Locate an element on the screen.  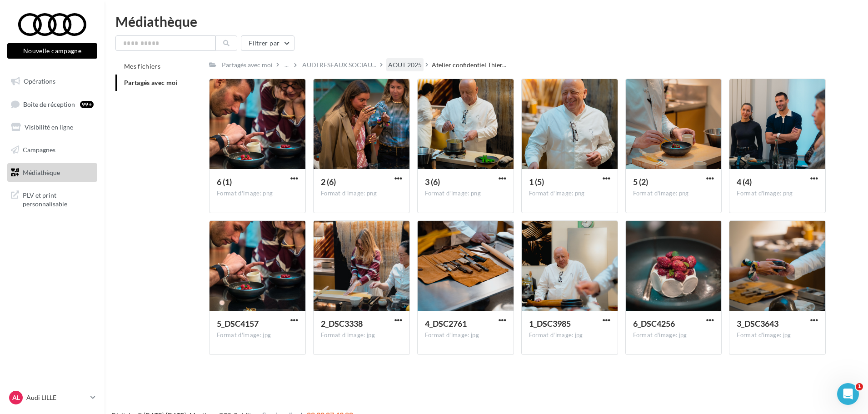
span: Mes fichiers is located at coordinates (142, 66).